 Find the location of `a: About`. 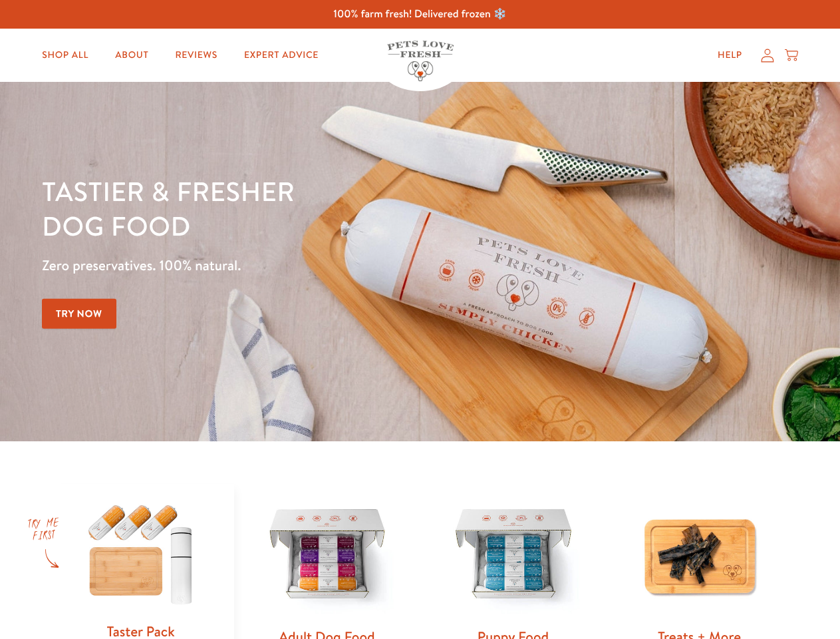

a: About is located at coordinates (132, 55).